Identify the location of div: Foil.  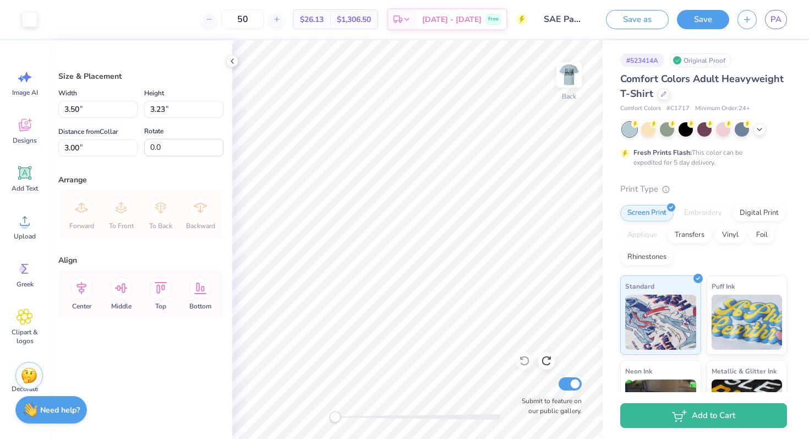
(761, 235).